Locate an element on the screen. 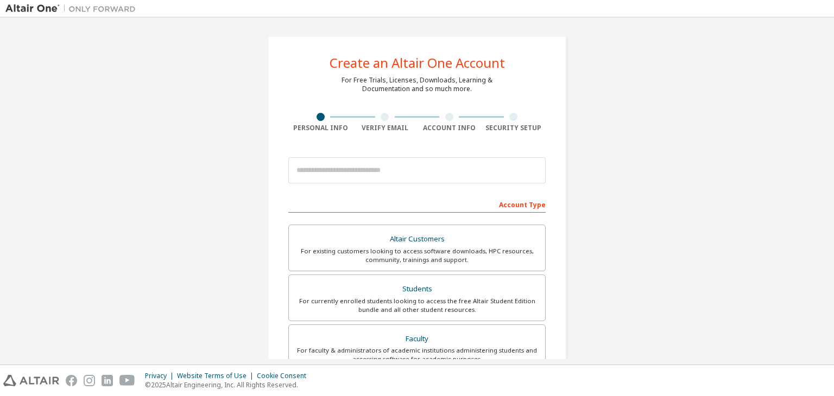 The image size is (834, 396). img: facebook.svg is located at coordinates (71, 381).